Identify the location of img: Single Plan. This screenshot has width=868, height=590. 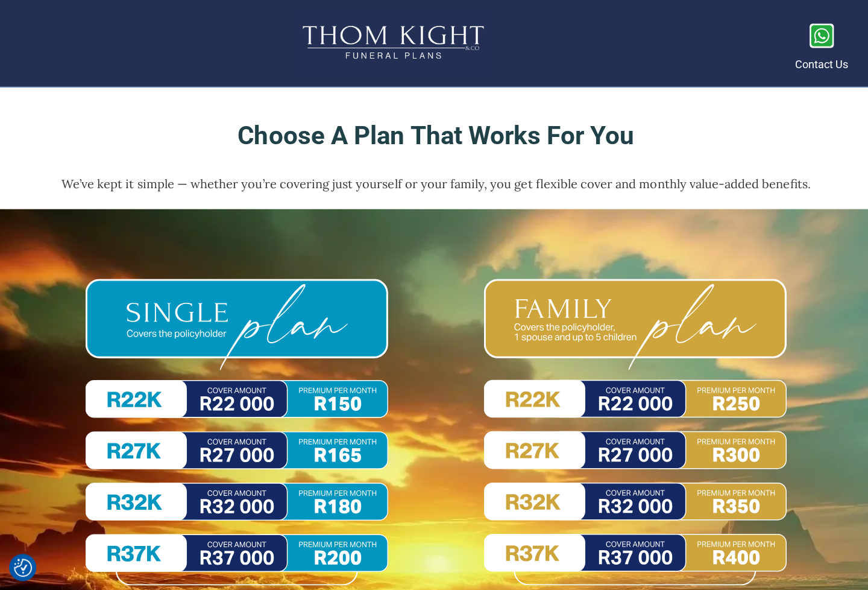
(236, 432).